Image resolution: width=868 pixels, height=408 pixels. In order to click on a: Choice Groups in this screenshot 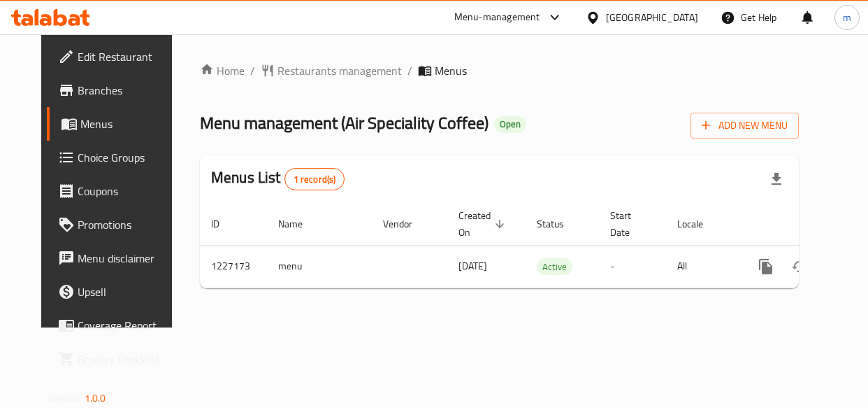, I will do `click(116, 158)`.